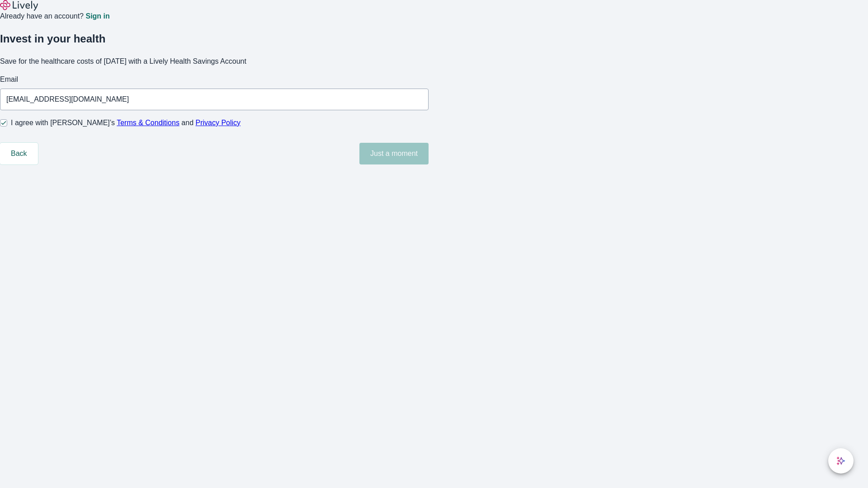  What do you see at coordinates (148, 123) in the screenshot?
I see `a: Terms & Conditions` at bounding box center [148, 123].